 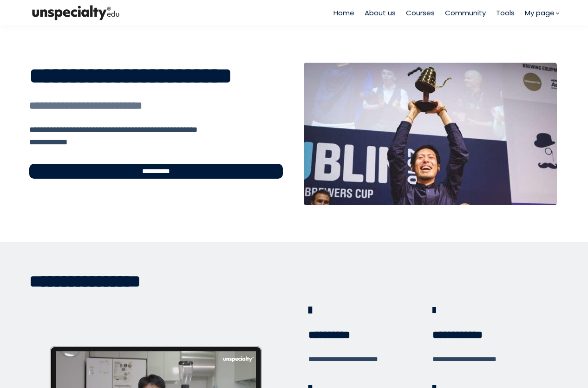 What do you see at coordinates (76, 12) in the screenshot?
I see `img: bc390a18feecddb333977e298b3a00a1.png` at bounding box center [76, 12].